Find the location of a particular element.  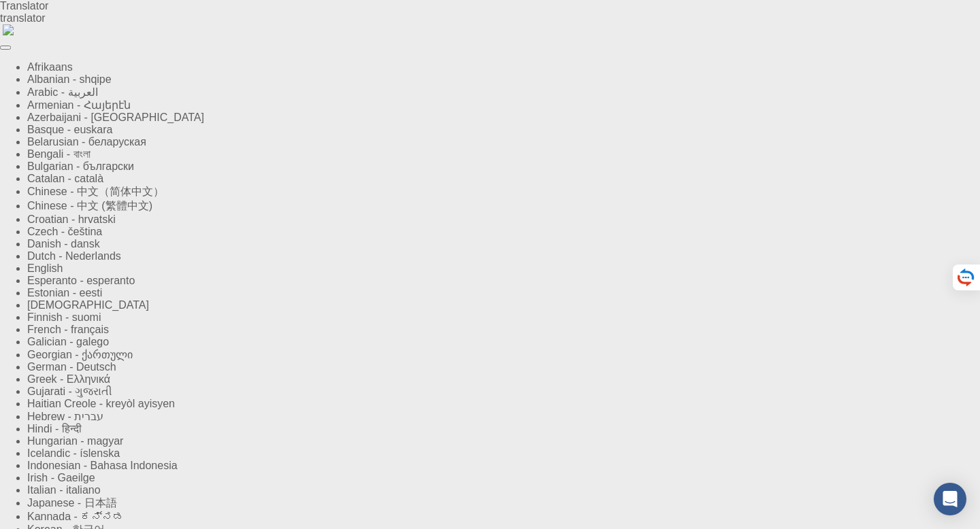

a: Galician - galego is located at coordinates (68, 341).